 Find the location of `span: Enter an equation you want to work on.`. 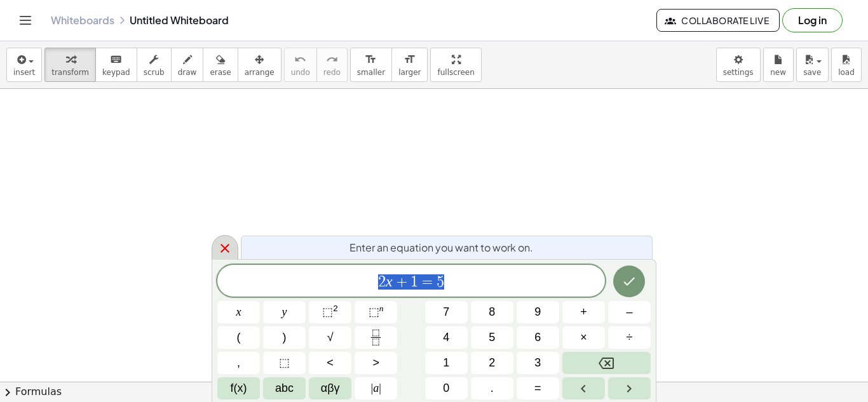

span: Enter an equation you want to work on. is located at coordinates (441, 248).